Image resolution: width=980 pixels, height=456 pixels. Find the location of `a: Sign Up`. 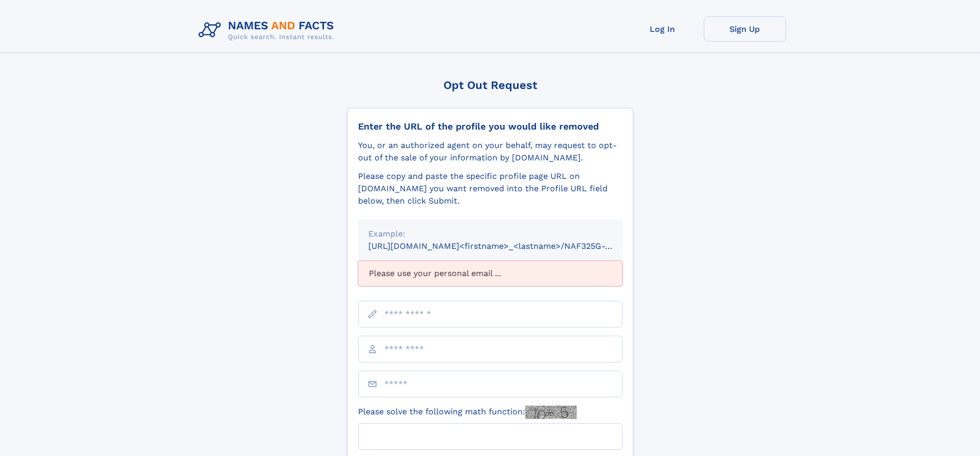

a: Sign Up is located at coordinates (745, 29).